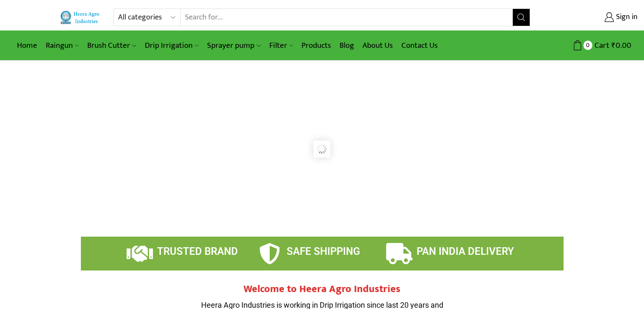 Image resolution: width=644 pixels, height=309 pixels. I want to click on a: 0 Cart ₹0.00, so click(585, 45).